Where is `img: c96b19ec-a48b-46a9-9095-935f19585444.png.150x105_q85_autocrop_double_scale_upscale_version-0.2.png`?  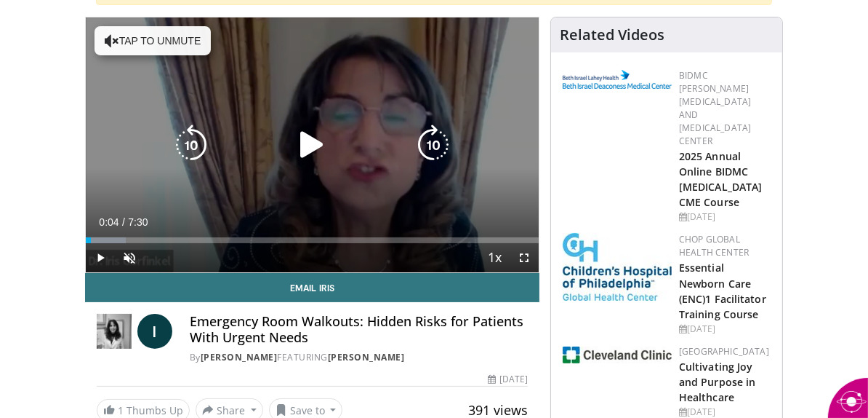
img: c96b19ec-a48b-46a9-9095-935f19585444.png.150x105_q85_autocrop_double_scale_upscale_version-0.2.png is located at coordinates (617, 79).